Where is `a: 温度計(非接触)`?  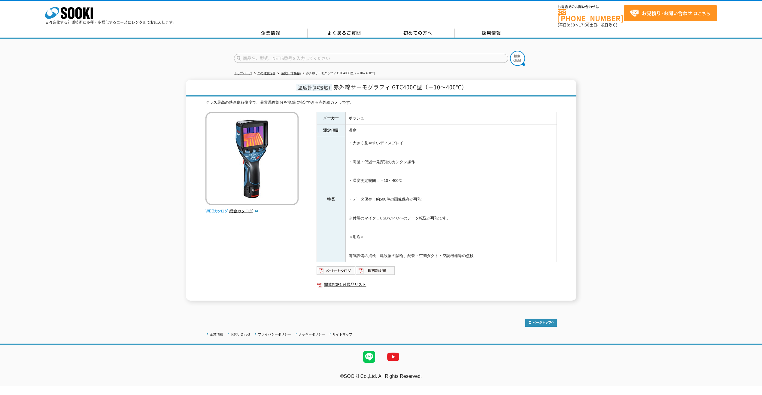
a: 温度計(非接触) is located at coordinates (291, 73).